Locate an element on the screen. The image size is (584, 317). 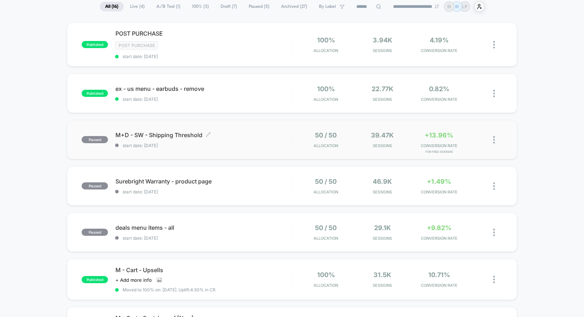
span: 31.5k is located at coordinates (382, 275).